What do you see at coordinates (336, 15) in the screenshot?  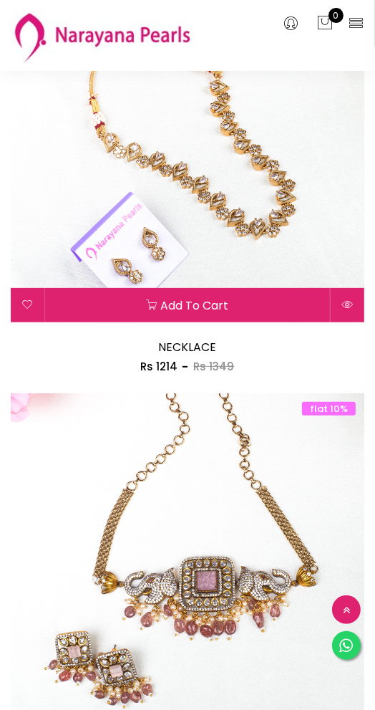 I see `span: 0` at bounding box center [336, 15].